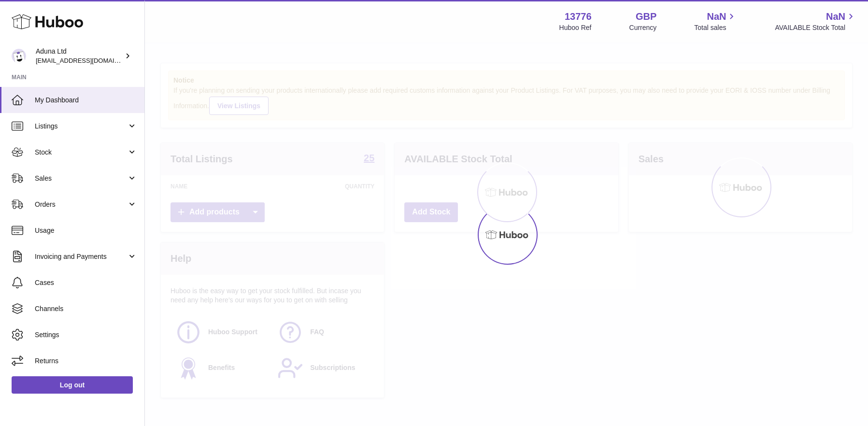 Image resolution: width=868 pixels, height=426 pixels. I want to click on a: Log out, so click(72, 385).